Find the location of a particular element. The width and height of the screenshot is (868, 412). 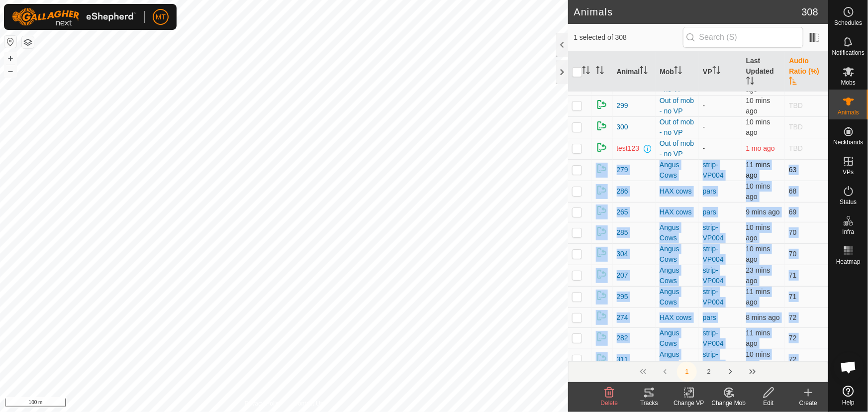

input: Search (S) is located at coordinates (744, 37).